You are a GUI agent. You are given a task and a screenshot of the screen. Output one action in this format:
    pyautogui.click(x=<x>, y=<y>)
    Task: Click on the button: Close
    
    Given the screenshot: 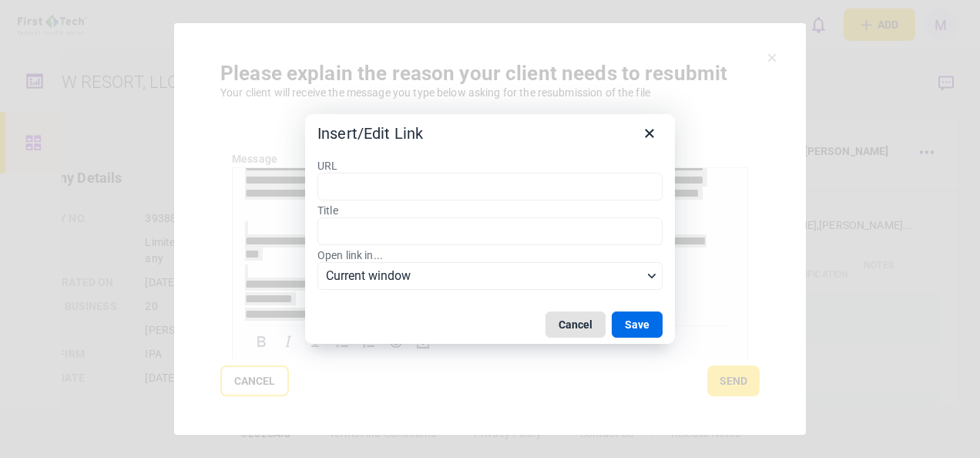 What is the action you would take?
    pyautogui.click(x=649, y=134)
    